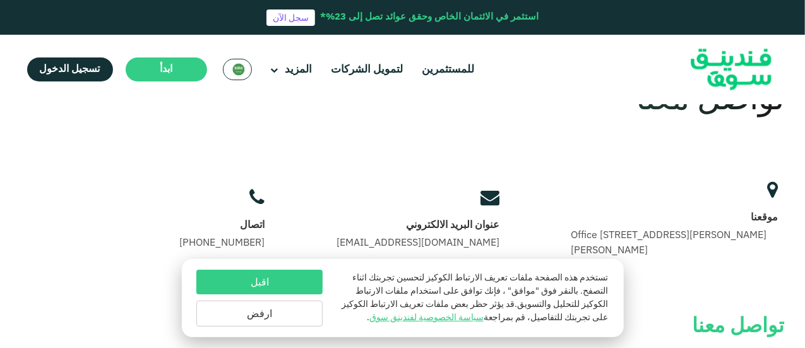 The height and width of the screenshot is (348, 805). Describe the element at coordinates (259, 282) in the screenshot. I see `button: اقبل` at that location.